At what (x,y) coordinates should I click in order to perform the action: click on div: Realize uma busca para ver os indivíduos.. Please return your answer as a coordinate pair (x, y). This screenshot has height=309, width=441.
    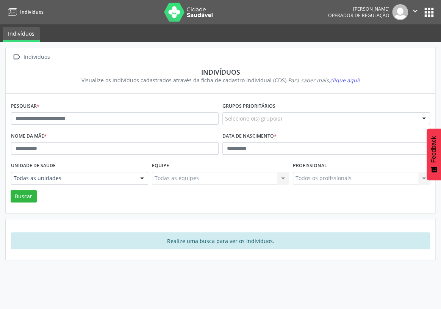
    Looking at the image, I should click on (220, 240).